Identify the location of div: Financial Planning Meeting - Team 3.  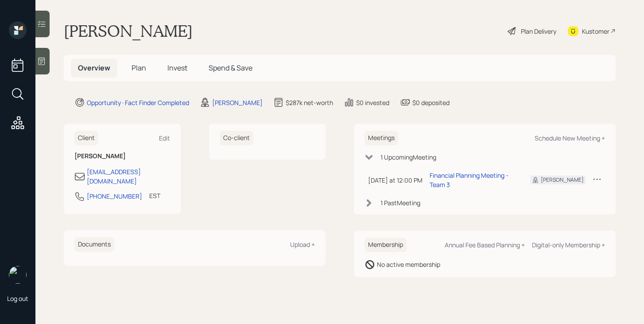
(472, 180).